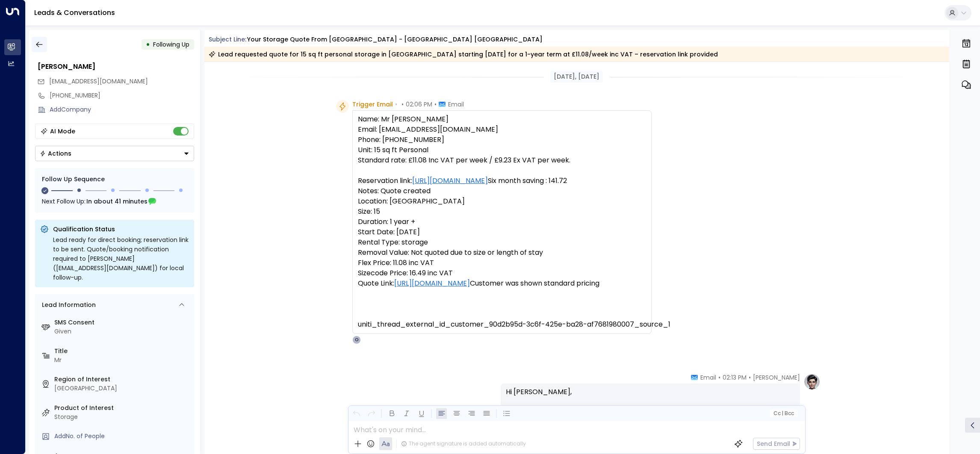 The image size is (980, 454). Describe the element at coordinates (122, 110) in the screenshot. I see `div: AddCompany` at that location.